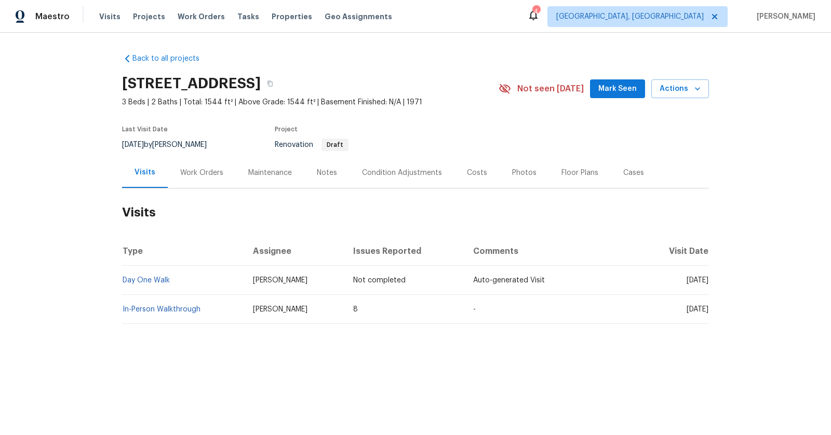 The height and width of the screenshot is (435, 831). Describe the element at coordinates (201, 17) in the screenshot. I see `span: Work Orders` at that location.